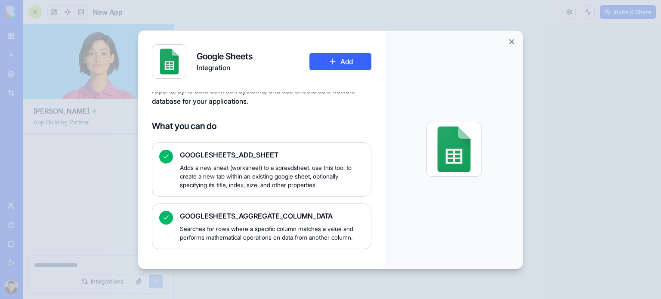 This screenshot has height=299, width=661. What do you see at coordinates (225, 56) in the screenshot?
I see `h4: Google Sheets` at bounding box center [225, 56].